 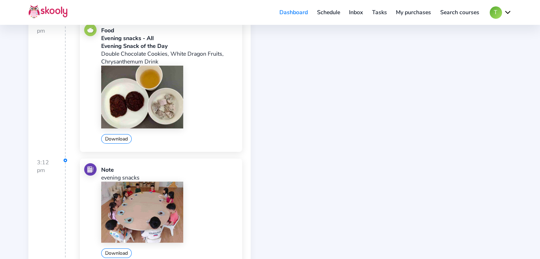 I want to click on img: Skooly, so click(x=48, y=11).